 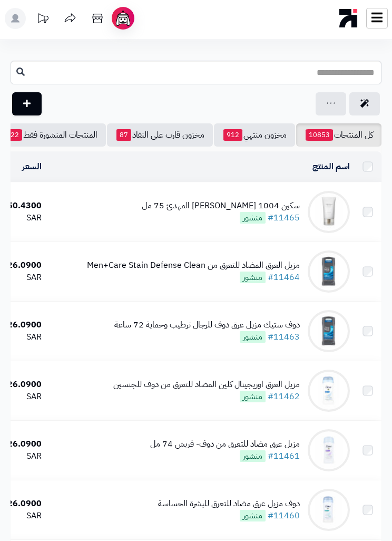 I want to click on img: logo-mobile.png, so click(x=348, y=18).